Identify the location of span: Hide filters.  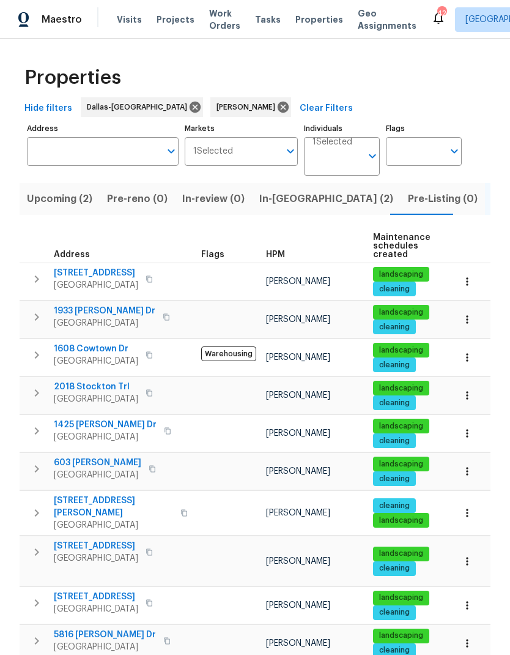
(48, 108).